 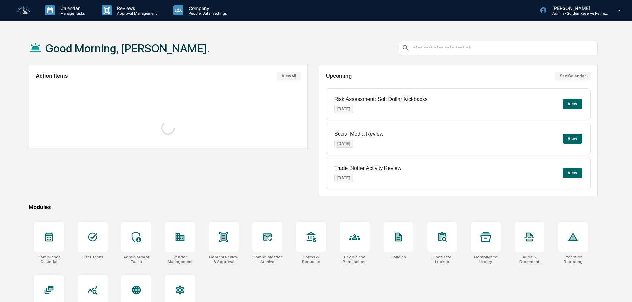 I want to click on div: Modules, so click(x=313, y=207).